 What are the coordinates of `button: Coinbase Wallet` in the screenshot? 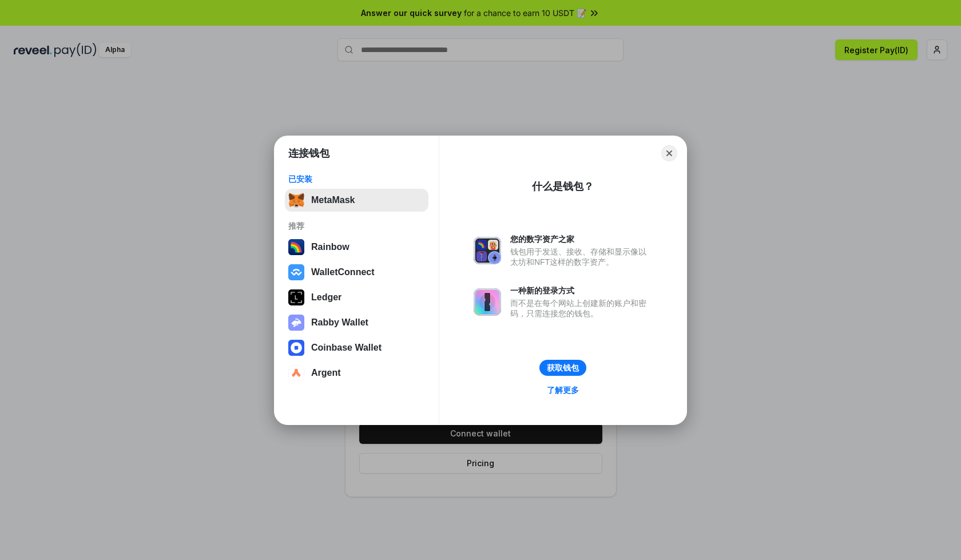 It's located at (356, 348).